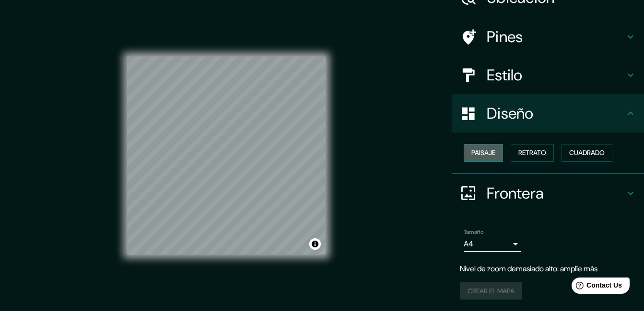 The image size is (644, 311). What do you see at coordinates (548, 113) in the screenshot?
I see `div: Diseño` at bounding box center [548, 113].